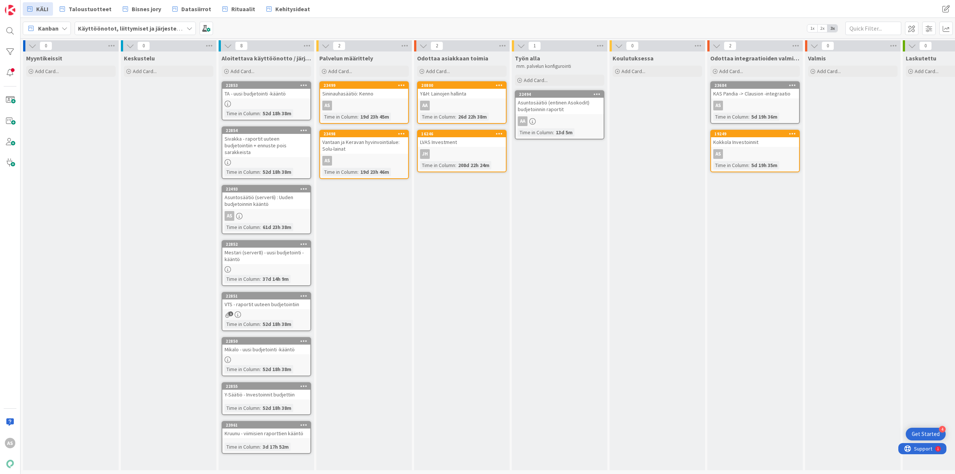 This screenshot has width=955, height=474. I want to click on div: Asuntosäätiö (server6) : Uuden budjetoinnin kääntö, so click(266, 201).